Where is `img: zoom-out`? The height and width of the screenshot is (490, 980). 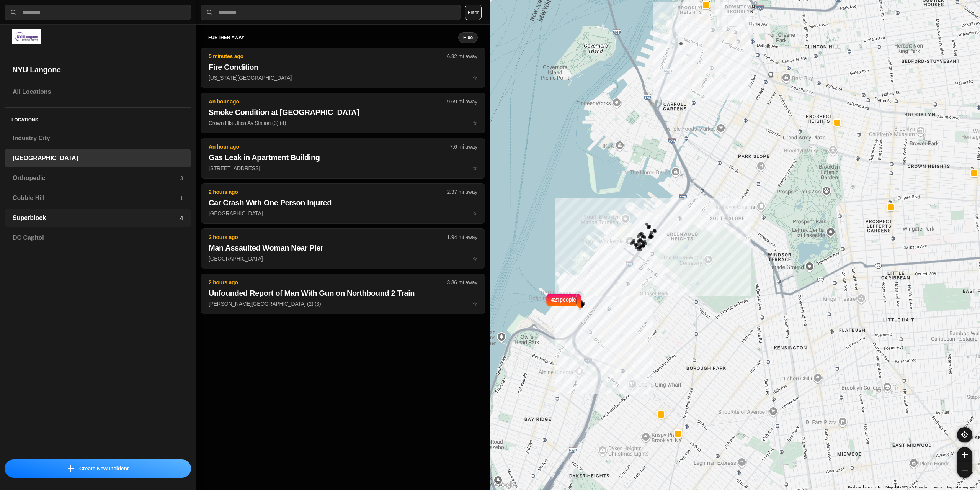
img: zoom-out is located at coordinates (965, 470).